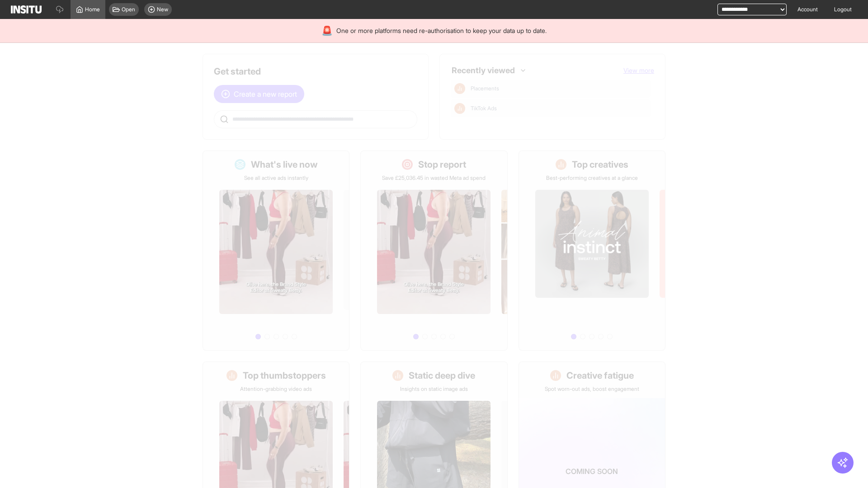  Describe the element at coordinates (128, 9) in the screenshot. I see `span: Open` at that location.